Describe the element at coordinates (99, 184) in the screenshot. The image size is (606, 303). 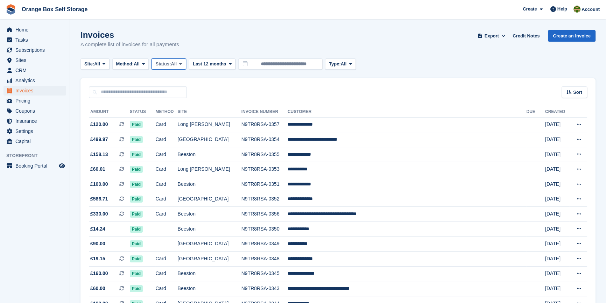
I see `span: £100.00` at that location.